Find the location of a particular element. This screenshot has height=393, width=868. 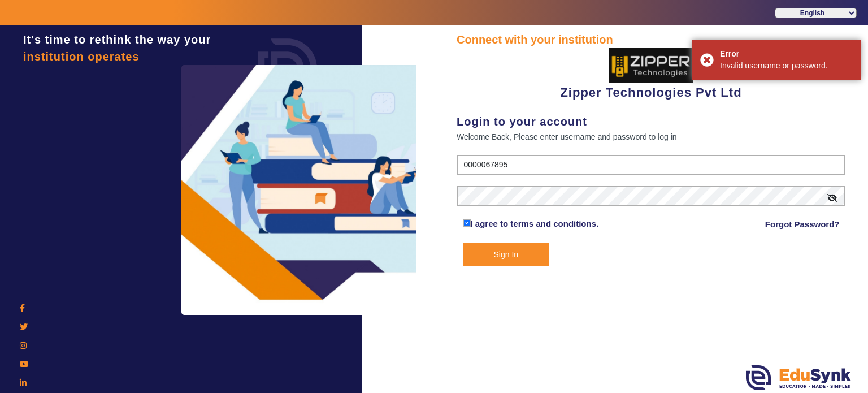

div: Connect with your institution is located at coordinates (651, 40).